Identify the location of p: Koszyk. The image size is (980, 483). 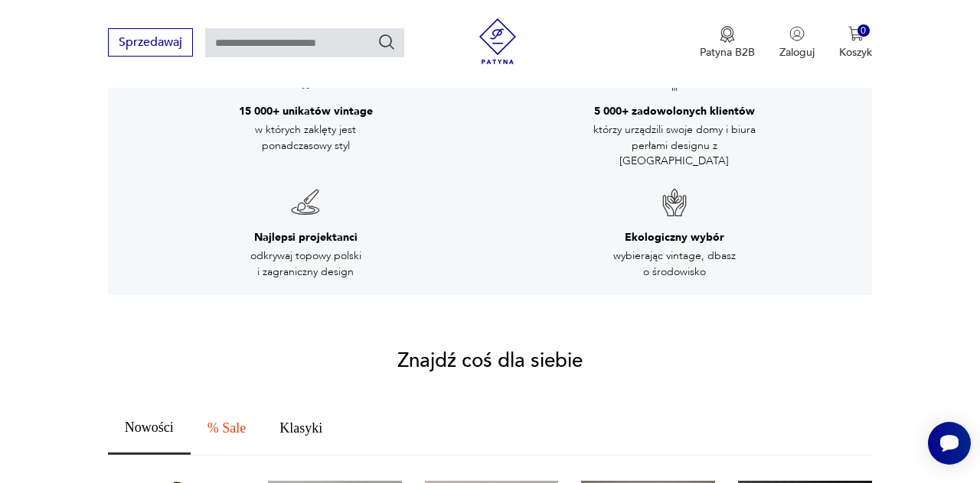
(855, 52).